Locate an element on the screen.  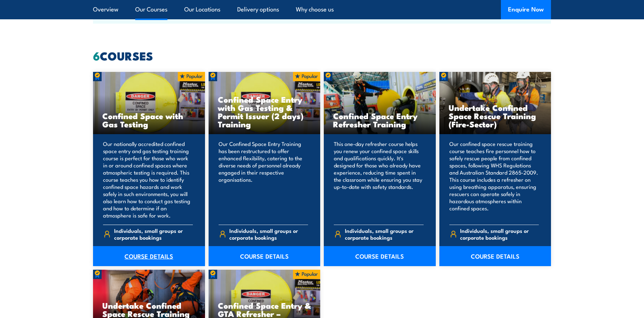
p: Our Confined Space Entry Training has been restructured to offer enhanced flexibility, catering t... is located at coordinates (264, 179).